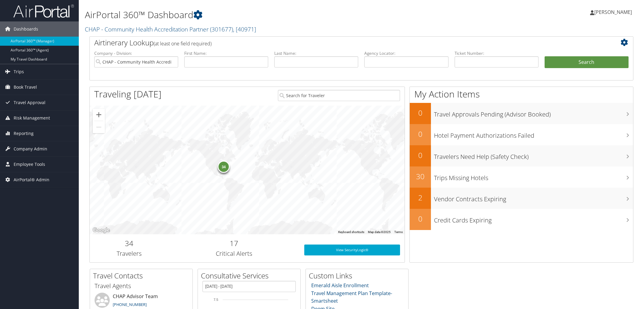 Image resolution: width=644 pixels, height=309 pixels. Describe the element at coordinates (521, 156) in the screenshot. I see `a: 0Travelers Need Help (Safety Check)` at that location.